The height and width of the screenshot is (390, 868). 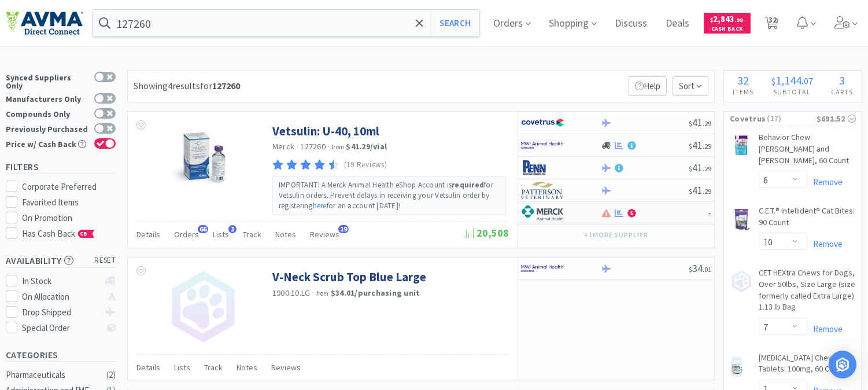 What do you see at coordinates (455, 23) in the screenshot?
I see `button: Search` at bounding box center [455, 23].